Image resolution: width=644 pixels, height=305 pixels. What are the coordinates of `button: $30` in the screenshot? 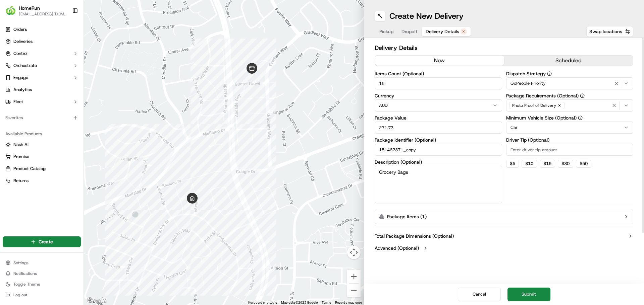 It's located at (566, 164).